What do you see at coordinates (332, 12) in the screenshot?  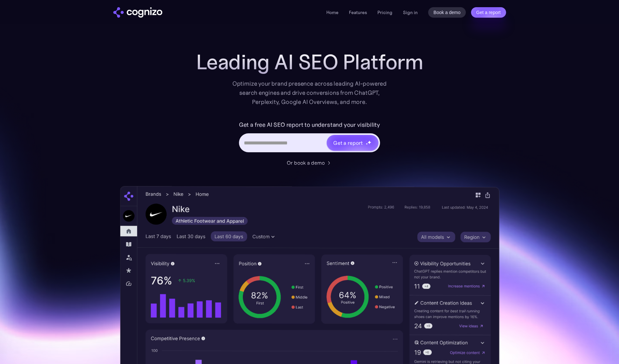 I see `a: Home` at bounding box center [332, 12].